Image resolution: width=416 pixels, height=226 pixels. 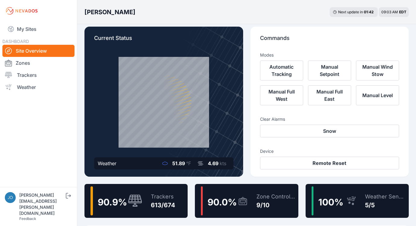 What do you see at coordinates (351, 12) in the screenshot?
I see `span: Next update in` at bounding box center [351, 12].